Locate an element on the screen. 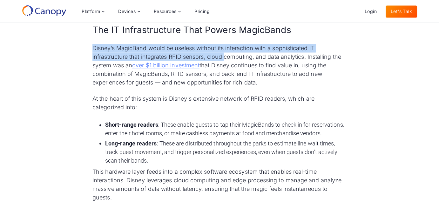 The width and height of the screenshot is (439, 208). a: Let's Talk is located at coordinates (402, 11).